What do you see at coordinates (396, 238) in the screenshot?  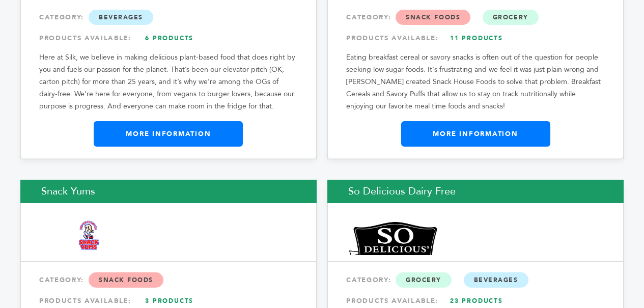 I see `img: So Delicious Dairy Free` at bounding box center [396, 238].